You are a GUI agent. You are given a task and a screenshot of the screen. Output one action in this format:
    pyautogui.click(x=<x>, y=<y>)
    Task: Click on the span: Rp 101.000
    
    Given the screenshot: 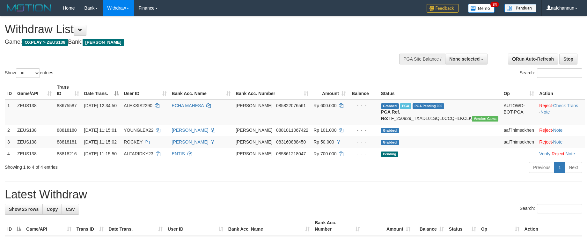 What is the action you would take?
    pyautogui.click(x=325, y=130)
    